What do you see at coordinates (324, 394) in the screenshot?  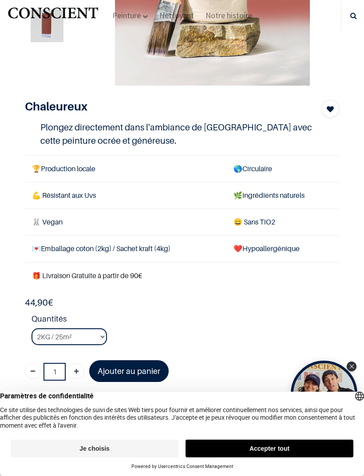 I see `div: Open Tolstoy` at bounding box center [324, 394].